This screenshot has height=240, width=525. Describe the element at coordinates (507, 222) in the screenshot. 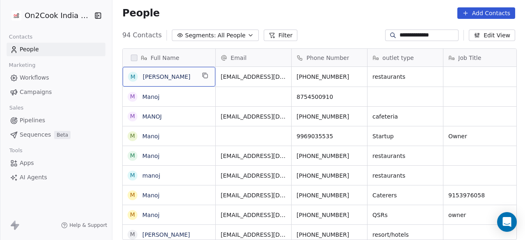

I see `div: Open Intercom Messenger` at that location.